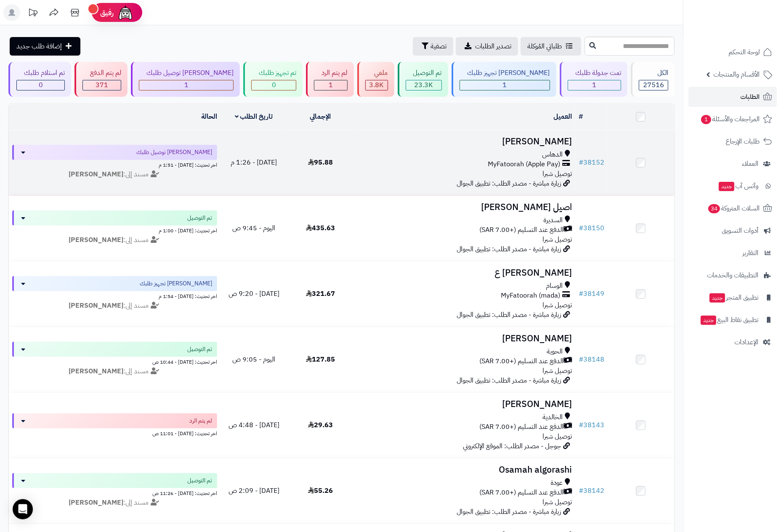 This screenshot has height=532, width=782. I want to click on span: لم يتم الرد, so click(201, 421).